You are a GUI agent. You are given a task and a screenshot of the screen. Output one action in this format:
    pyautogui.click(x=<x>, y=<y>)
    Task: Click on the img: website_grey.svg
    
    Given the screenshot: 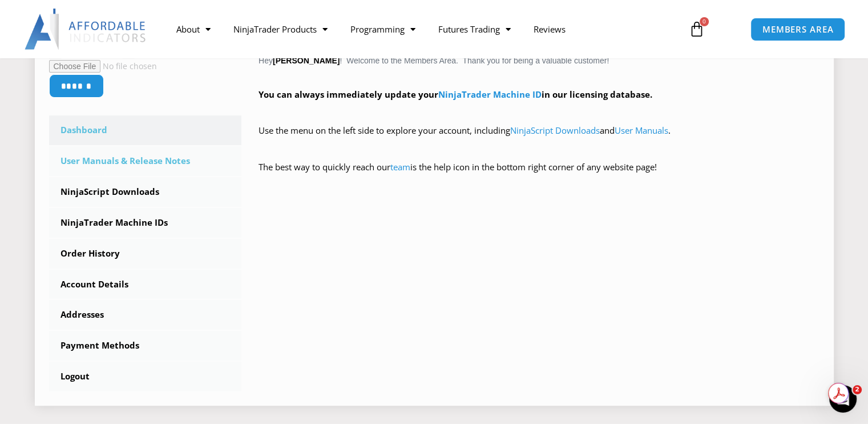 What is the action you would take?
    pyautogui.click(x=23, y=34)
    